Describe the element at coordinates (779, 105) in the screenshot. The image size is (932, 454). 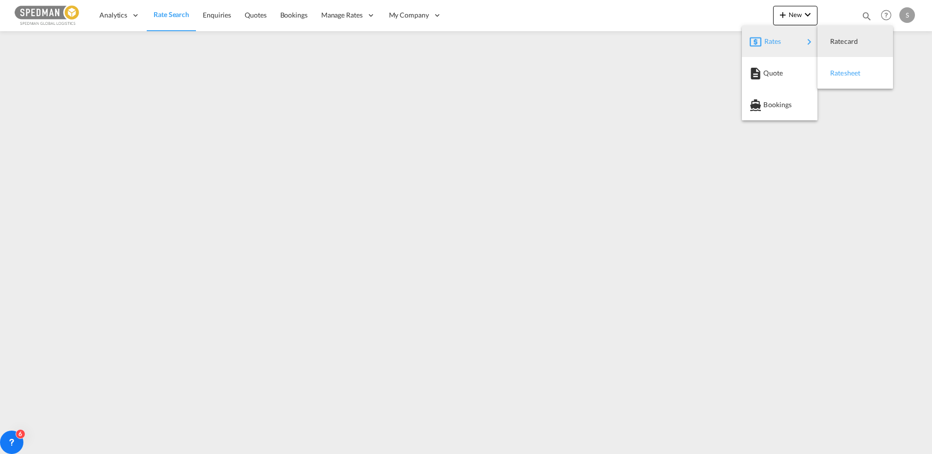
I see `div: Bookings` at that location.